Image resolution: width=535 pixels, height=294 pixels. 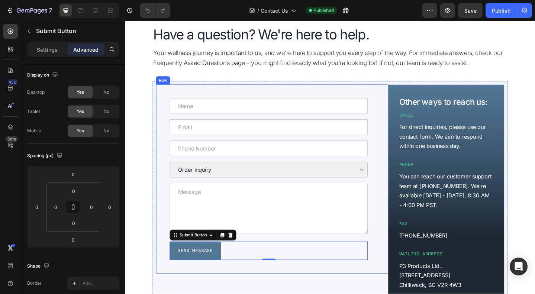 What do you see at coordinates (323, 10) in the screenshot?
I see `span: Published` at bounding box center [323, 10].